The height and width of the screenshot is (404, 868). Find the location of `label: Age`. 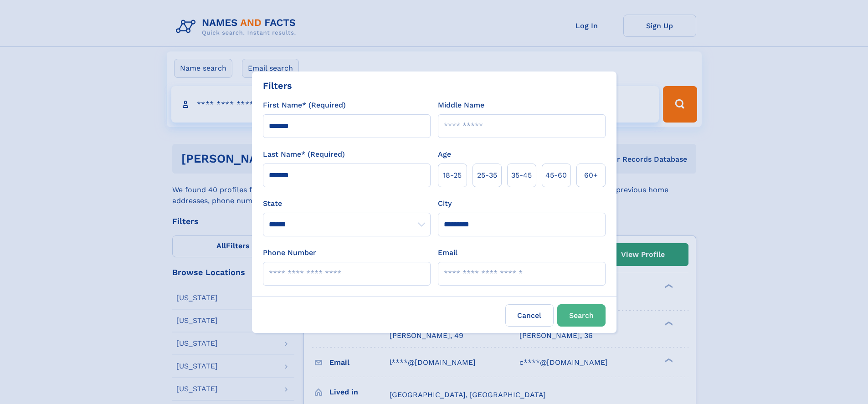

label: Age is located at coordinates (444, 154).